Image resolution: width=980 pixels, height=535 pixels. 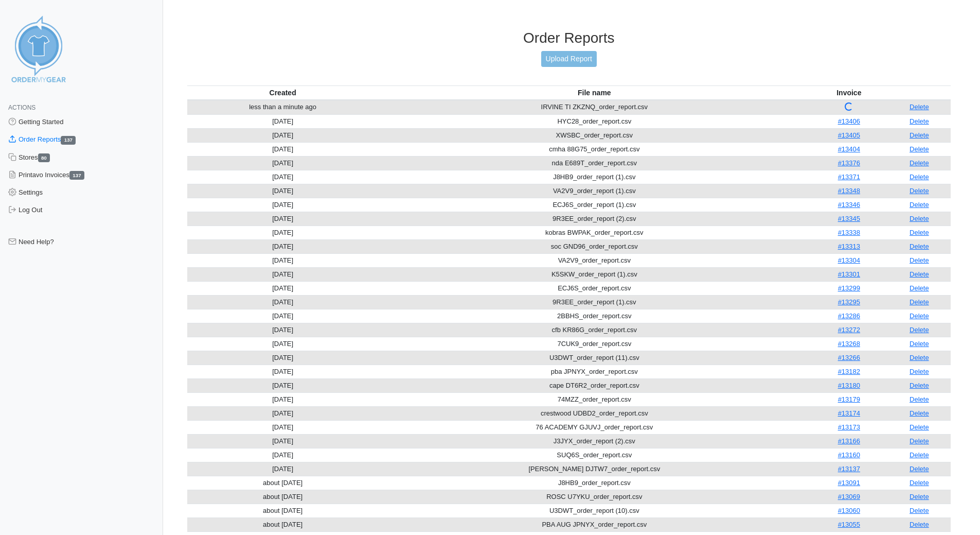 What do you see at coordinates (594, 107) in the screenshot?
I see `td: IRVINE TI ZKZNQ_order_report.csv` at bounding box center [594, 107].